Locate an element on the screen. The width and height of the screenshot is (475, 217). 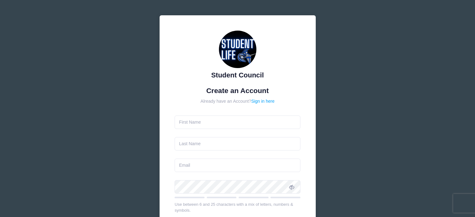
input: Email is located at coordinates (237, 165).